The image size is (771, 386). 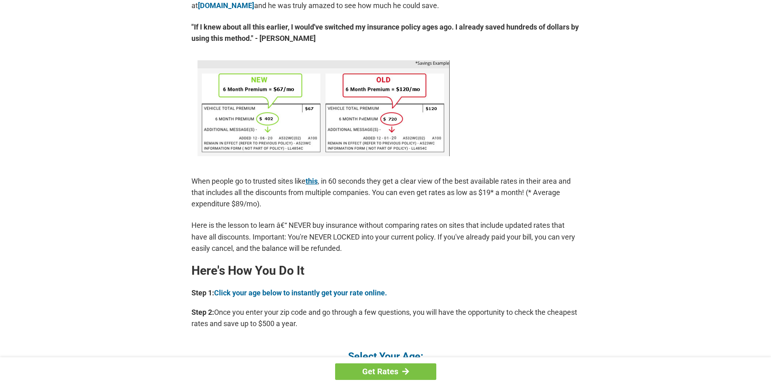 I want to click on p: Here is the lesson to learn â€“ NEVER buy insurance without comparing rates on sites that include..., so click(x=385, y=237).